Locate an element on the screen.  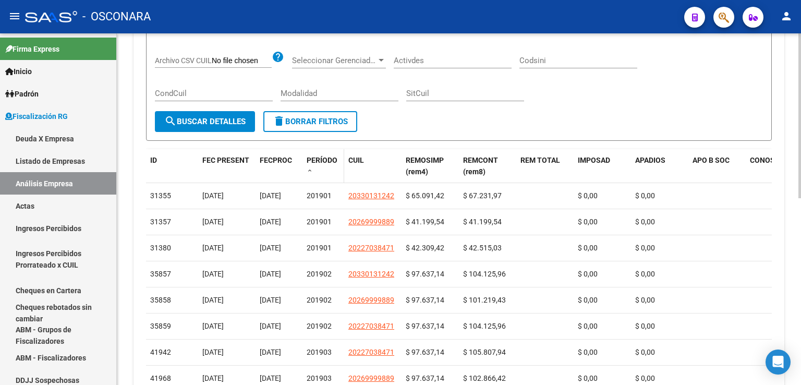
div: Open Intercom Messenger is located at coordinates (778, 362).